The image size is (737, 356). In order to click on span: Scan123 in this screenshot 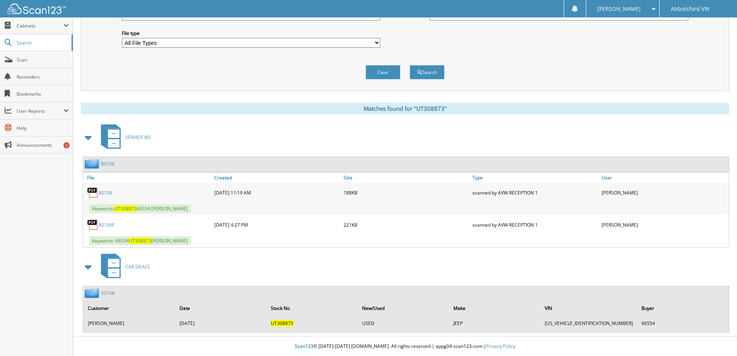, I will do `click(304, 346)`.